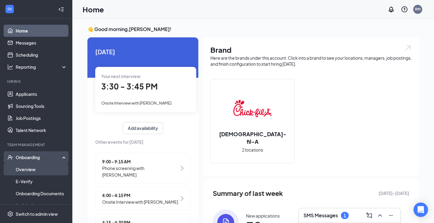 Image resolution: width=434 pixels, height=223 pixels. What do you see at coordinates (321, 216) in the screenshot?
I see `h3: SMS Messages` at bounding box center [321, 216].